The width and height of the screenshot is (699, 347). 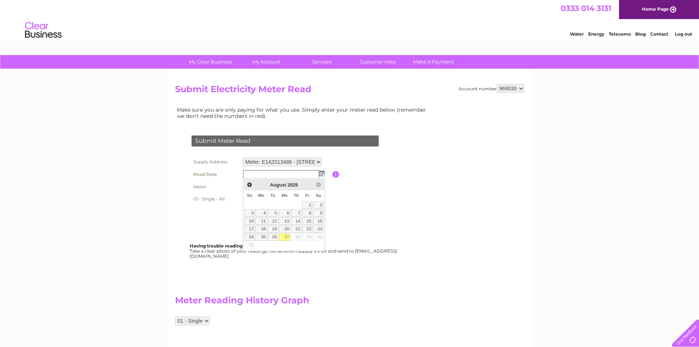 What do you see at coordinates (307, 221) in the screenshot?
I see `a: 15` at bounding box center [307, 221].